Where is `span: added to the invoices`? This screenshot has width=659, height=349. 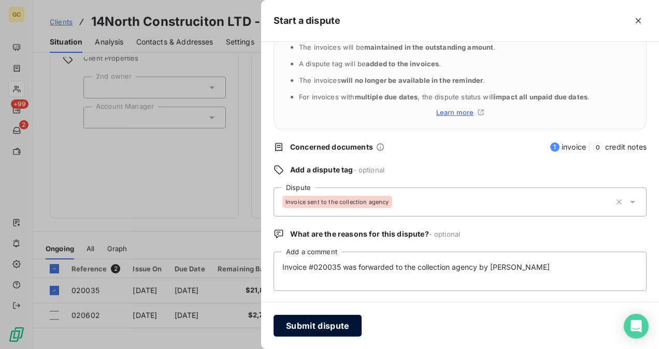
span: added to the invoices is located at coordinates (402, 64).